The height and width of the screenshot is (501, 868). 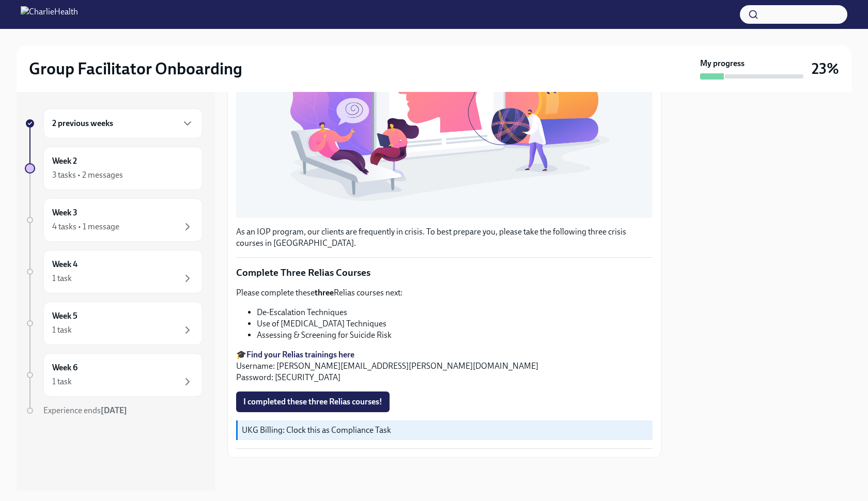 What do you see at coordinates (454, 312) in the screenshot?
I see `li: De-Escalation Techniques` at bounding box center [454, 312].